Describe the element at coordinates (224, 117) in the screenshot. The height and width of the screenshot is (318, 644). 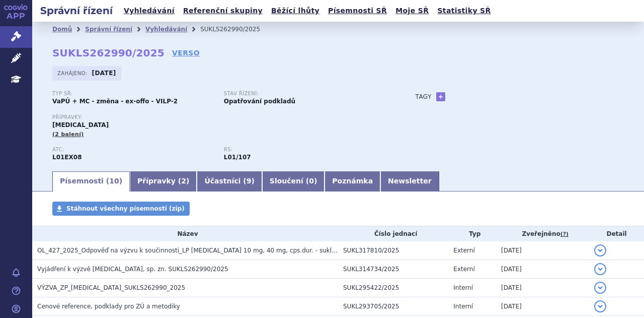
I see `p: Přípravky:` at that location.